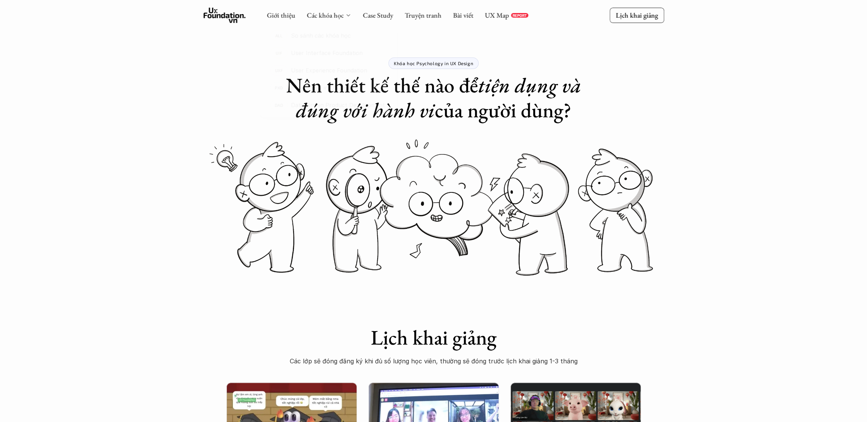 This screenshot has height=422, width=867. I want to click on p: UIF, so click(278, 53).